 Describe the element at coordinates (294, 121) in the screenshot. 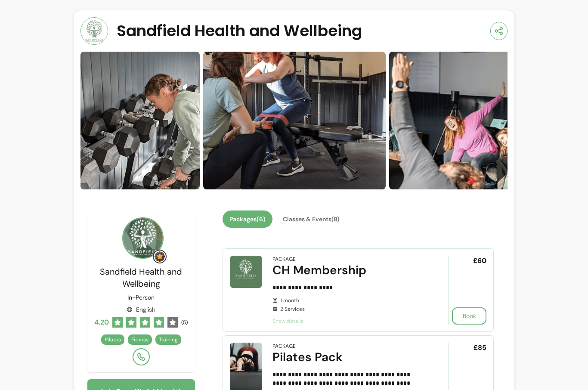

I see `img: https://d22cr2pskkweo8.cloudfront.net/eb989e7c-3c45-49eb-826c-44eb3ef5bc79` at that location.